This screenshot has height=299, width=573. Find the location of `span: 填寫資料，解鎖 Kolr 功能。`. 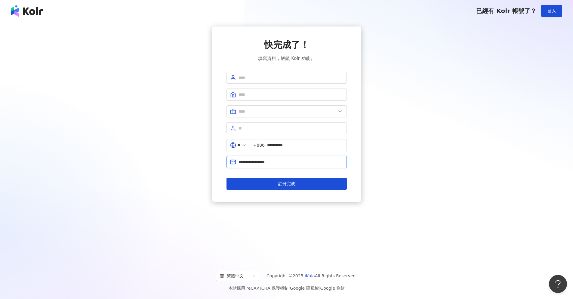

span: 填寫資料，解鎖 Kolr 功能。 is located at coordinates (286, 58).